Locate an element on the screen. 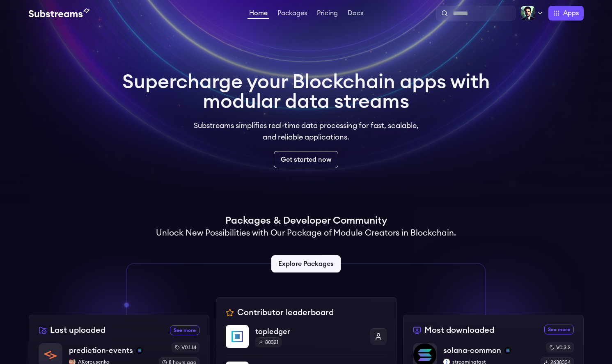 The image size is (612, 364). a: Home is located at coordinates (258, 15).